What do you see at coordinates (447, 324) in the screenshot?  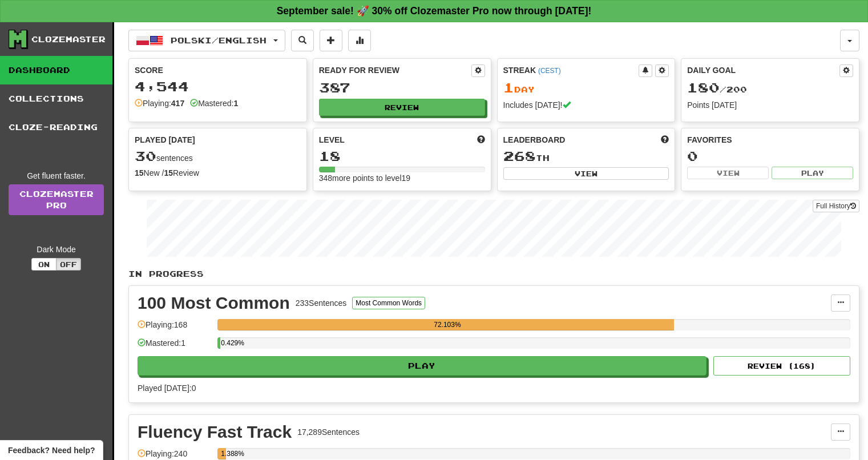 I see `div: 72.103%` at bounding box center [447, 324].